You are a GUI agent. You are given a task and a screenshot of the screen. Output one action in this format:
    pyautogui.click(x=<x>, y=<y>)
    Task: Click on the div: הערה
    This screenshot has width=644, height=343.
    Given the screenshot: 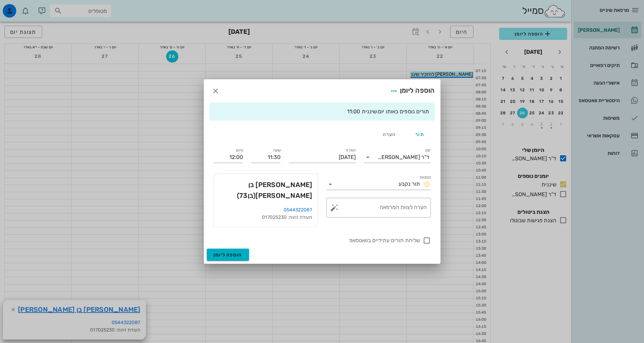 What is the action you would take?
    pyautogui.click(x=389, y=135)
    